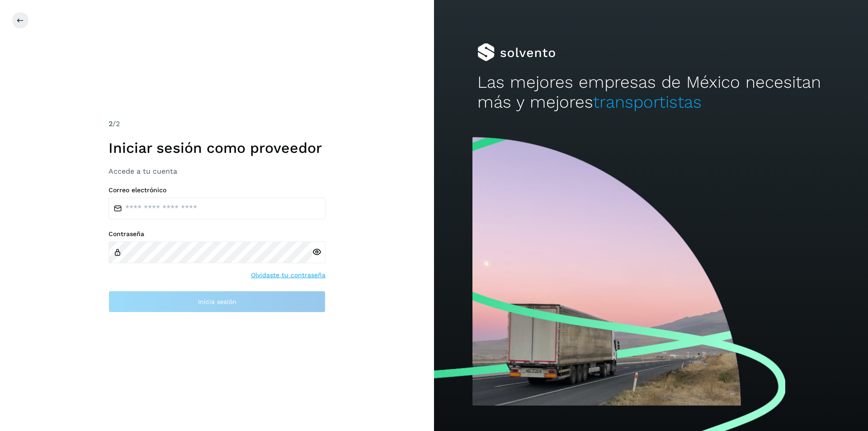  I want to click on span: 2, so click(110, 123).